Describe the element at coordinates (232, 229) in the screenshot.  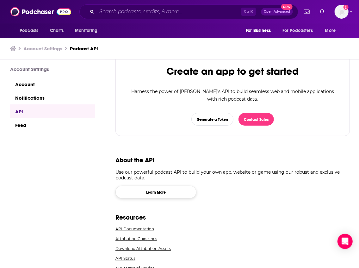
I see `a: API Documentation` at that location.